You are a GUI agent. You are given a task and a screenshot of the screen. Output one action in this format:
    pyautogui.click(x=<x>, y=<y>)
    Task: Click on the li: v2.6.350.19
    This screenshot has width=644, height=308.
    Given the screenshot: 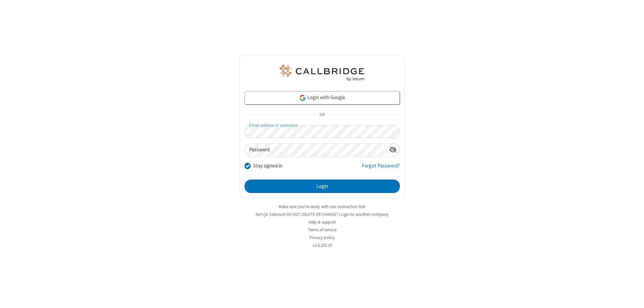 What is the action you would take?
    pyautogui.click(x=322, y=245)
    